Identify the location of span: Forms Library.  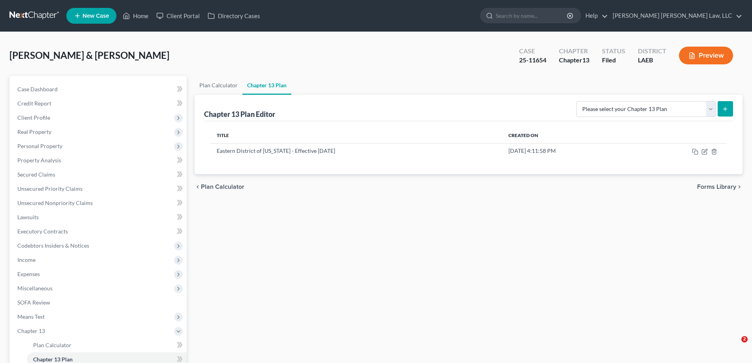
(717, 187).